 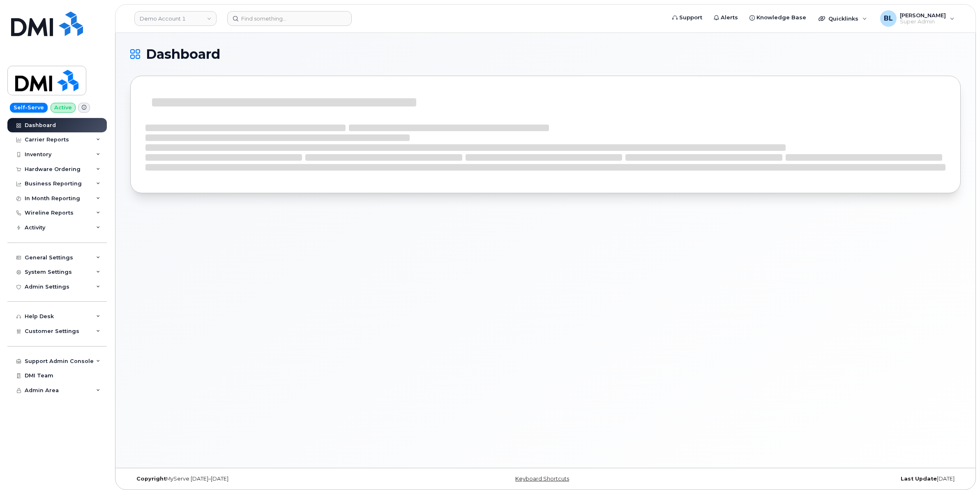 What do you see at coordinates (542, 478) in the screenshot?
I see `a: Keyboard Shortcuts` at bounding box center [542, 478].